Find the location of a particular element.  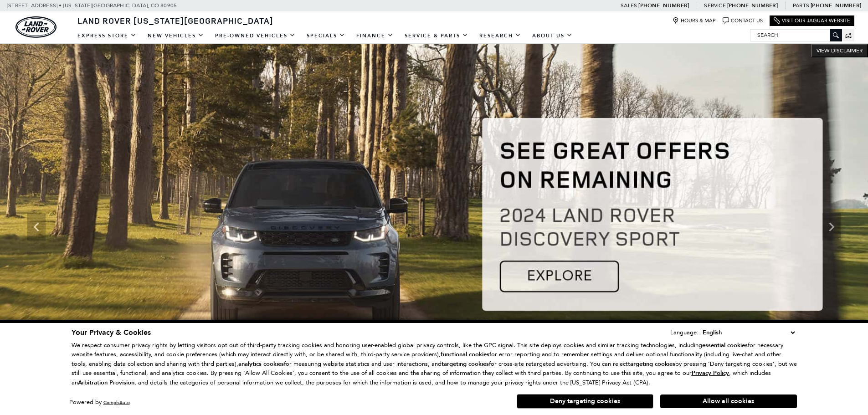

a: Contact Us is located at coordinates (742, 21).